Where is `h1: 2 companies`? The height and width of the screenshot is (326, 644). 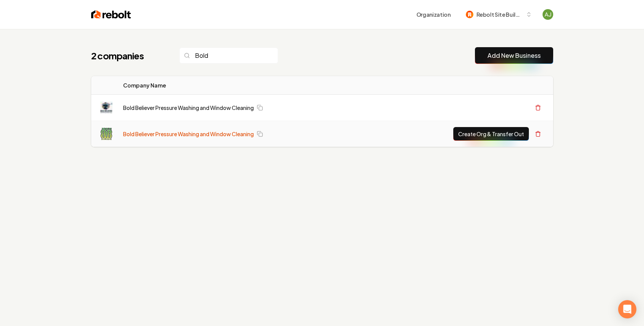 h1: 2 companies is located at coordinates (127, 56).